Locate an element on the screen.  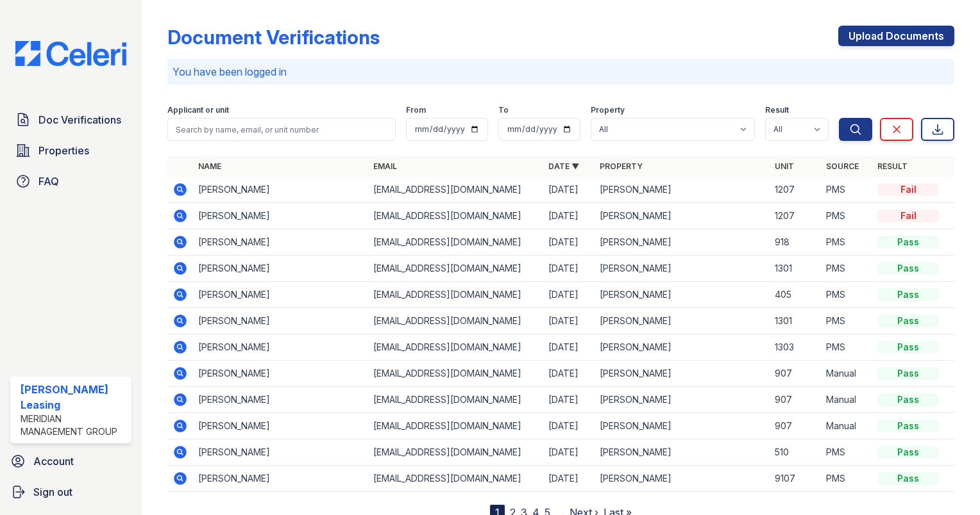
button: Sign out is located at coordinates (70, 492).